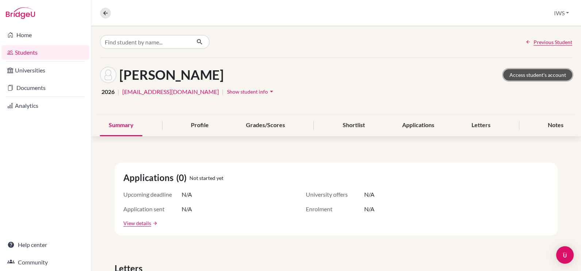 The height and width of the screenshot is (271, 581). Describe the element at coordinates (152, 195) in the screenshot. I see `span: Upcoming deadline` at that location.